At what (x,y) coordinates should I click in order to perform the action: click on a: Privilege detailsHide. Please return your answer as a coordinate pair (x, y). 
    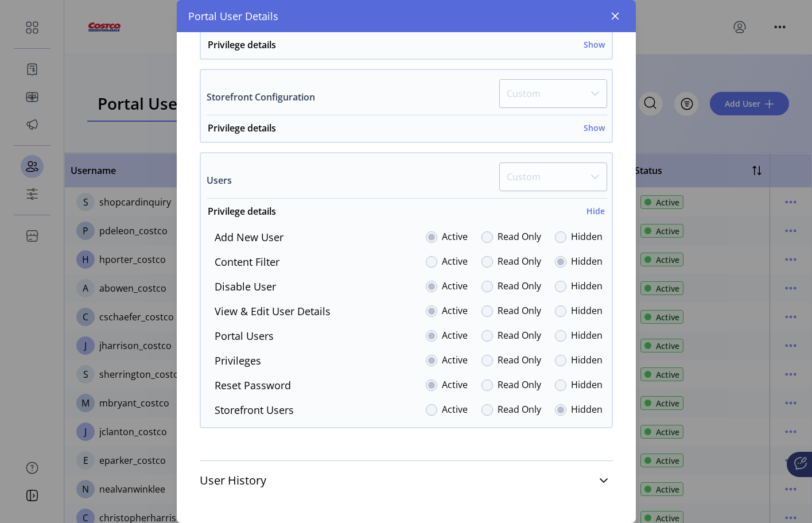
    Looking at the image, I should click on (406, 215).